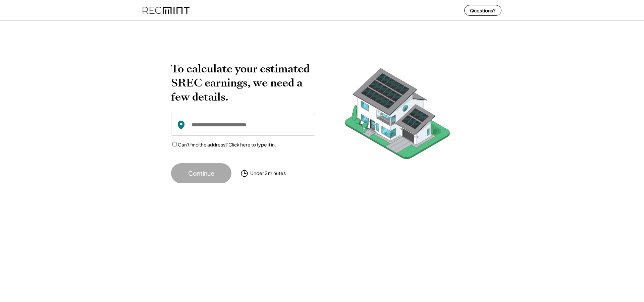 The image size is (644, 302). Describe the element at coordinates (166, 10) in the screenshot. I see `img: recmint-logotype%403x%20%281%29.jpeg` at that location.